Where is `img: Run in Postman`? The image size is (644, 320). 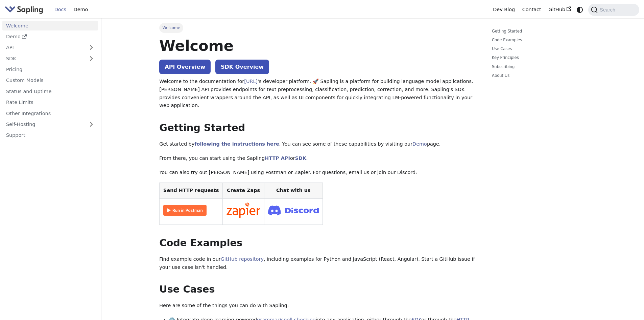
img: Run in Postman is located at coordinates (185, 210).